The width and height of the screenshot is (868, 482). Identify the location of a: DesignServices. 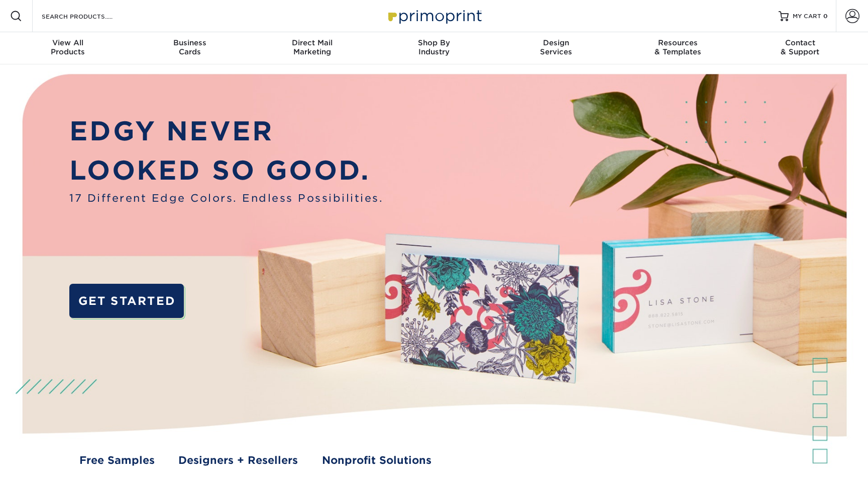
(556, 48).